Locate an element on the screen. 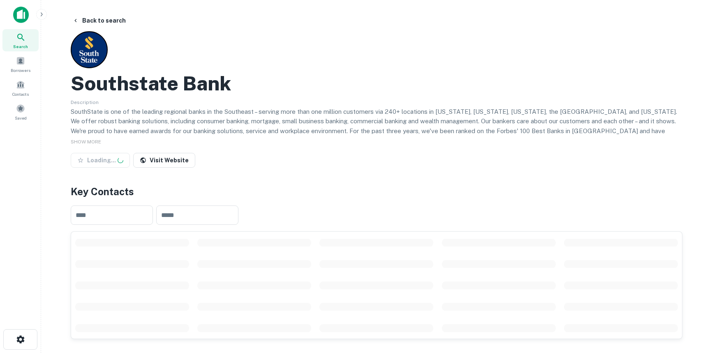  button: Back to search is located at coordinates (99, 21).